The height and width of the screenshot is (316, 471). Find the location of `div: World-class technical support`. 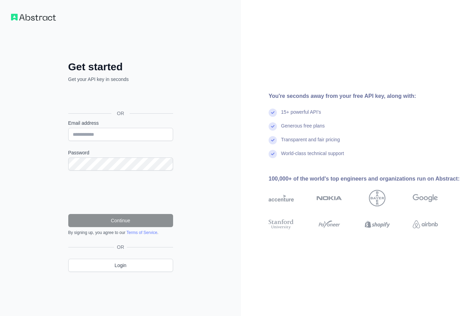

div: World-class technical support is located at coordinates (312, 157).